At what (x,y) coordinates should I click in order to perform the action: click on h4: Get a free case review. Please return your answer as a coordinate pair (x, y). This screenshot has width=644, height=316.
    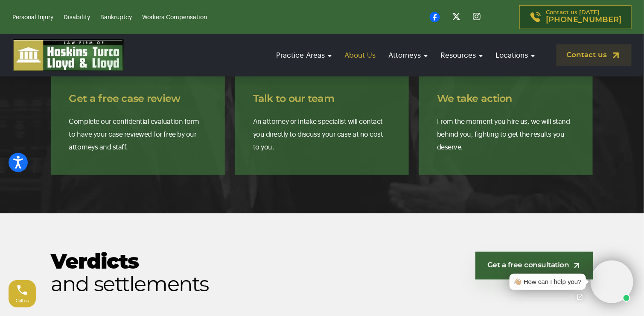
    Looking at the image, I should click on (138, 99).